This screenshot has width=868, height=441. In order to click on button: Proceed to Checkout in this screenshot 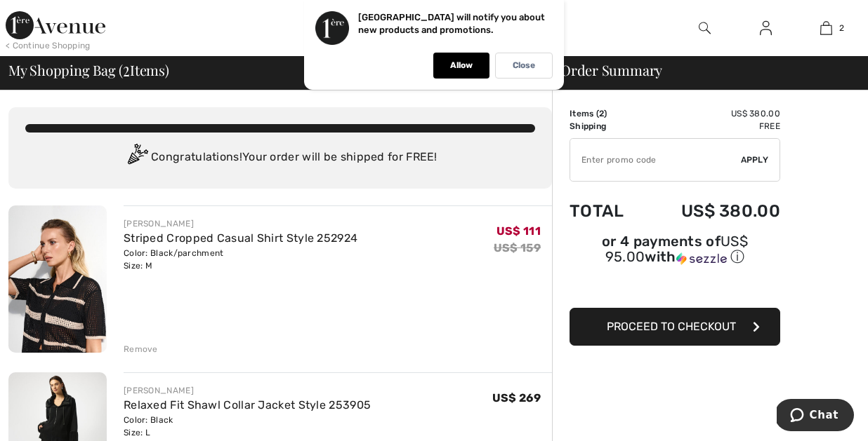, I will do `click(675, 327)`.